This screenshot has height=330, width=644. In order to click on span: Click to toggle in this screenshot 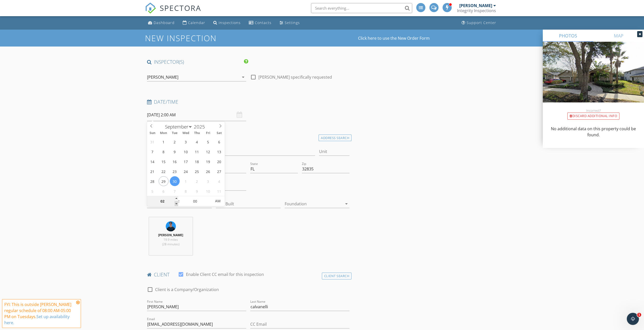, I will do `click(218, 201)`.